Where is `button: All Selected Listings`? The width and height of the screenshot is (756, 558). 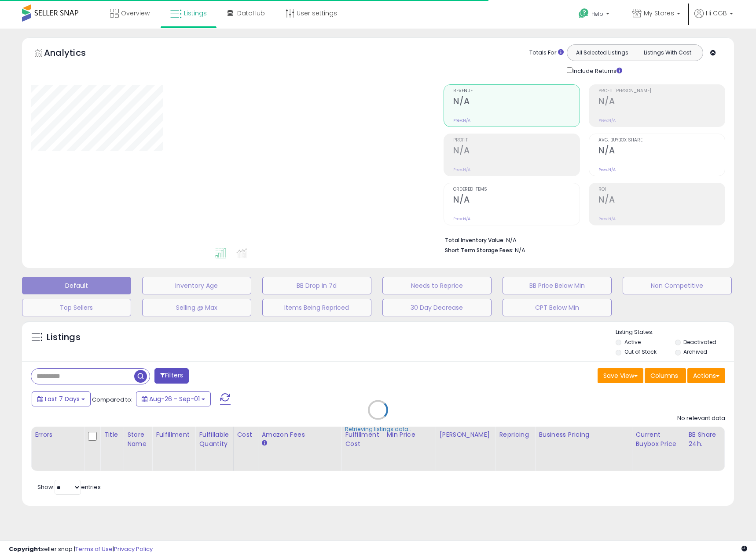
button: All Selected Listings is located at coordinates (602, 53).